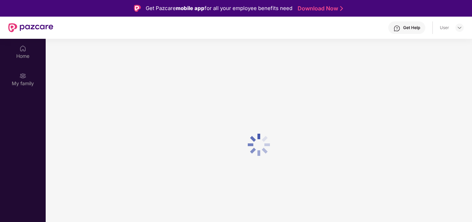  What do you see at coordinates (31, 28) in the screenshot?
I see `img: New Pazcare Logo` at bounding box center [31, 28].